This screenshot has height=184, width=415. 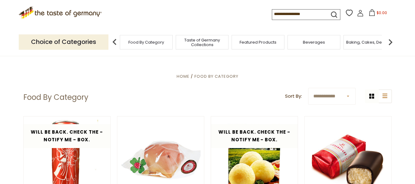 I want to click on button: $0.00, so click(x=378, y=14).